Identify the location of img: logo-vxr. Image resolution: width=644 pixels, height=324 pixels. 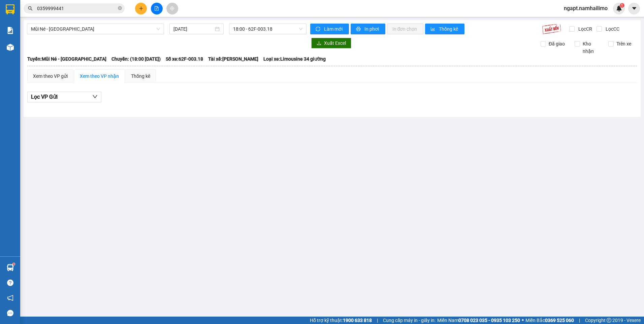
(10, 9).